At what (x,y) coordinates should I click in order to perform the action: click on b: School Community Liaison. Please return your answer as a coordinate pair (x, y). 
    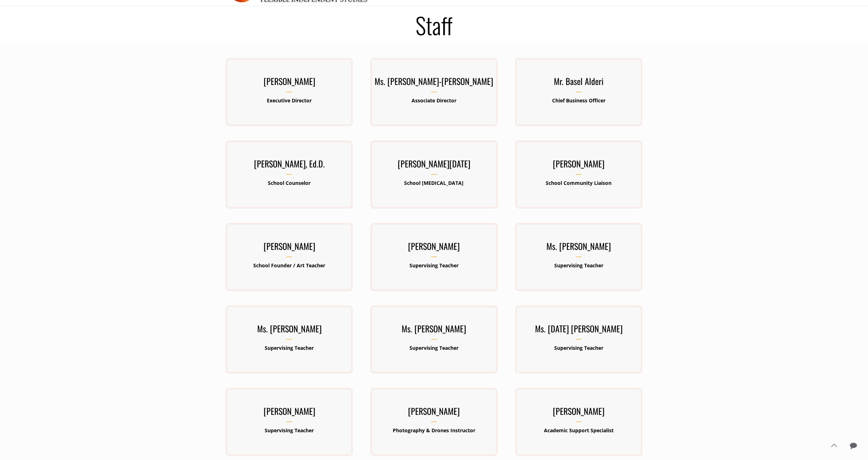
    Looking at the image, I should click on (578, 183).